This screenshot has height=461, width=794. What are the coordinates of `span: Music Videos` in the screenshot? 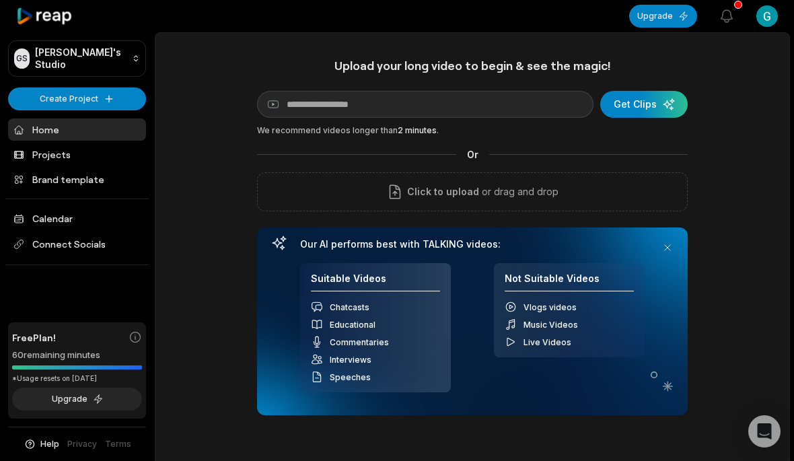 It's located at (550, 324).